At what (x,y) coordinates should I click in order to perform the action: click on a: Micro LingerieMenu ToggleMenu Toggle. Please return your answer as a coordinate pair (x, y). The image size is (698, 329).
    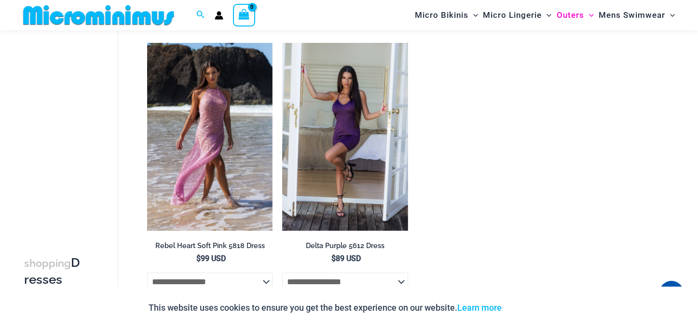
    Looking at the image, I should click on (517, 15).